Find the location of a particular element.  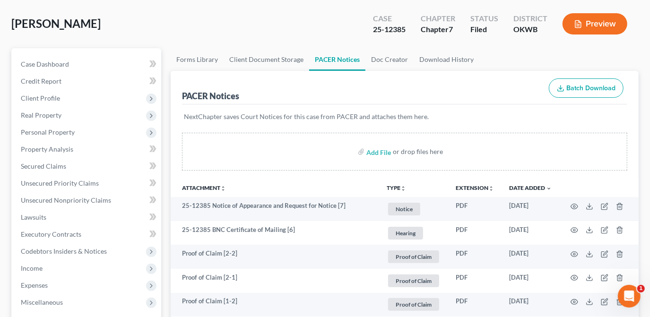

a: Unsecured Priority Claims is located at coordinates (87, 183).